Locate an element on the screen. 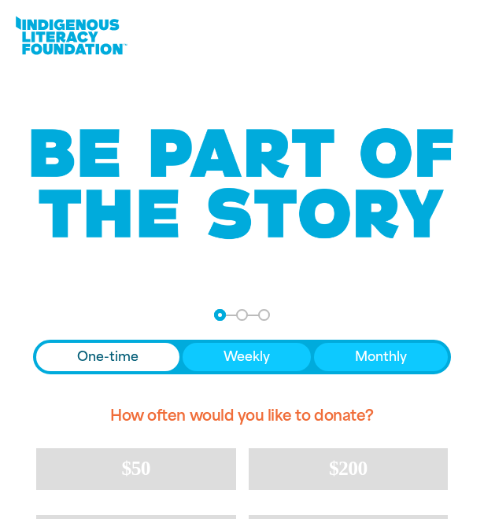 Image resolution: width=484 pixels, height=519 pixels. button: Monthly is located at coordinates (381, 357).